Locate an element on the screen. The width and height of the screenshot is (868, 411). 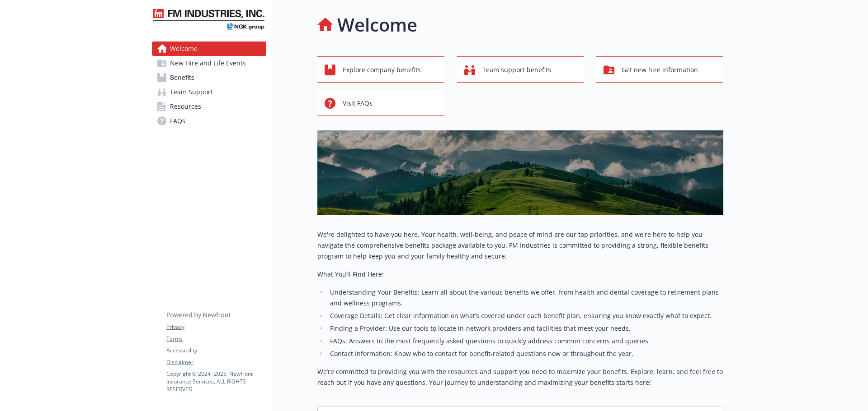
a: Welcome is located at coordinates (209, 49).